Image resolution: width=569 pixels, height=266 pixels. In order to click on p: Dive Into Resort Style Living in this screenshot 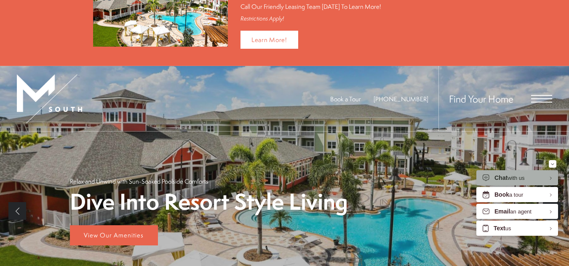, I will do `click(209, 202)`.